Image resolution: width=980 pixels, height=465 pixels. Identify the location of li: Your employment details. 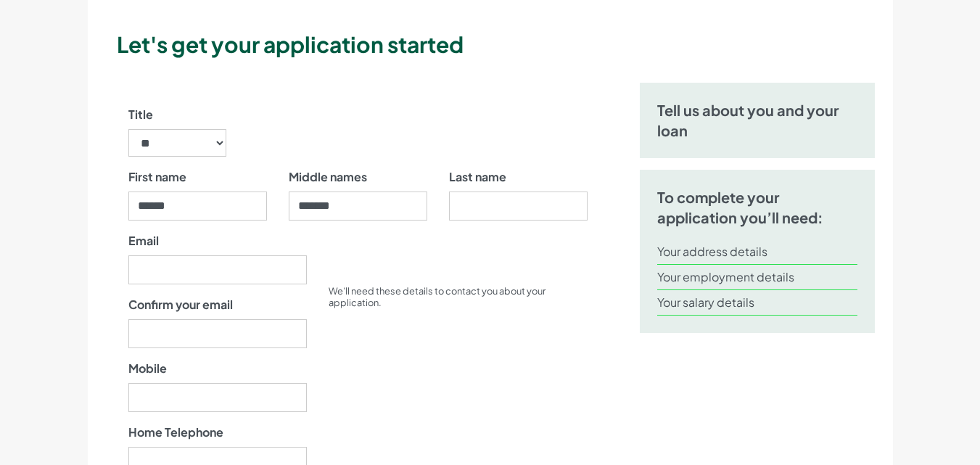
(757, 277).